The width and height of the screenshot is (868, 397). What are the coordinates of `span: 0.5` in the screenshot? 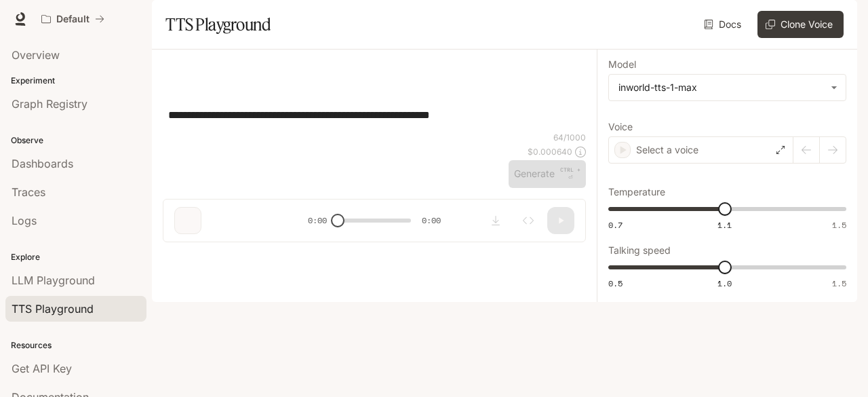 It's located at (615, 283).